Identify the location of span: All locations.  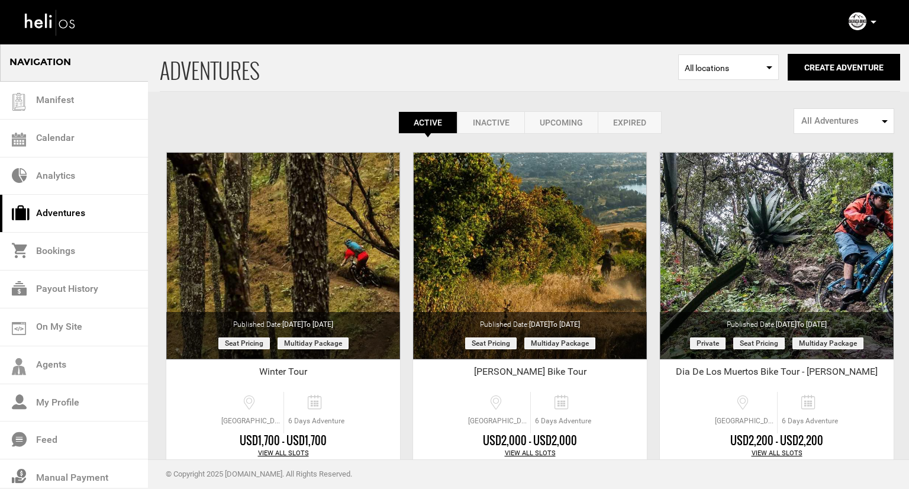
(729, 68).